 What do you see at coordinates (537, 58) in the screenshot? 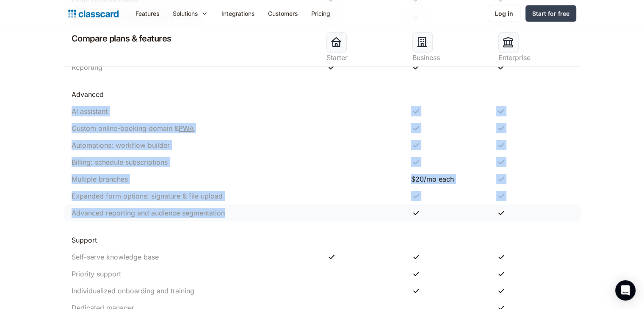
I see `div: Enterprise` at bounding box center [537, 58].